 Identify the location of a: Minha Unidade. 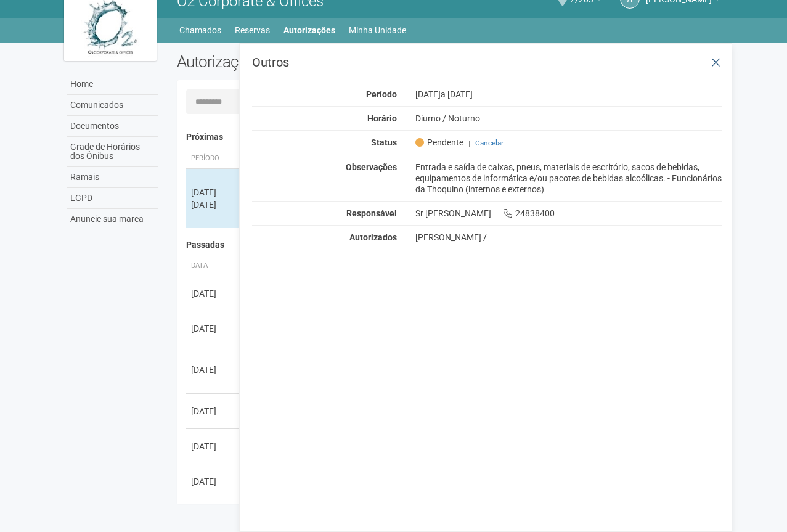
(377, 30).